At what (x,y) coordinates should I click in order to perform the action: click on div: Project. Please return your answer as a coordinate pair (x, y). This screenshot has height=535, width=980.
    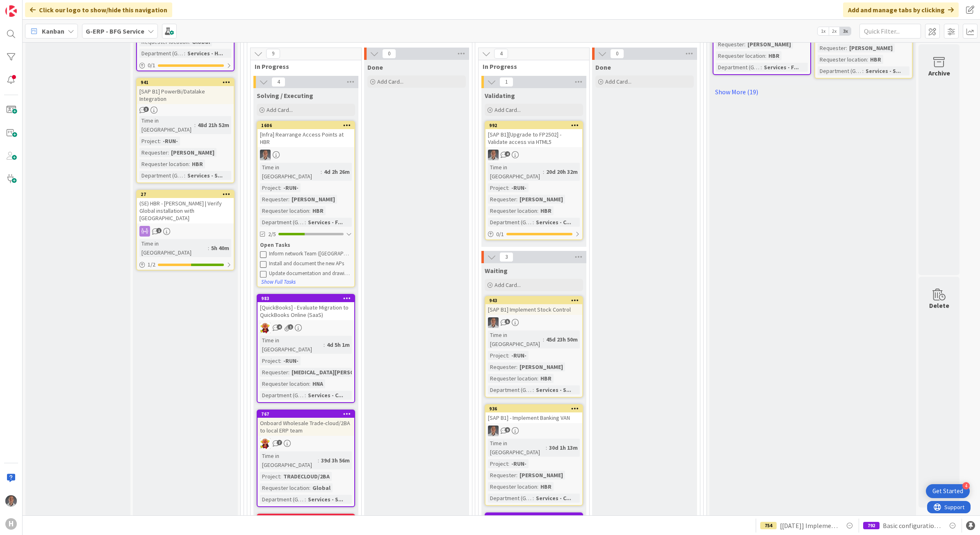
    Looking at the image, I should click on (270, 476).